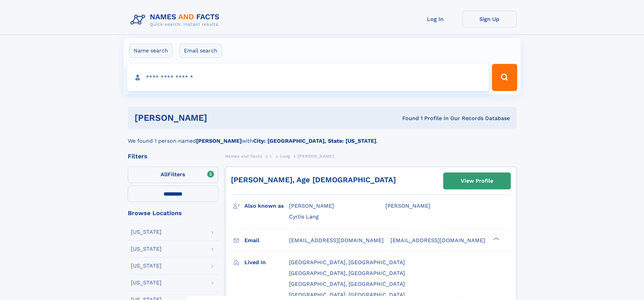 This screenshot has width=644, height=300. What do you see at coordinates (244, 156) in the screenshot?
I see `a: Names and Facts` at bounding box center [244, 156].